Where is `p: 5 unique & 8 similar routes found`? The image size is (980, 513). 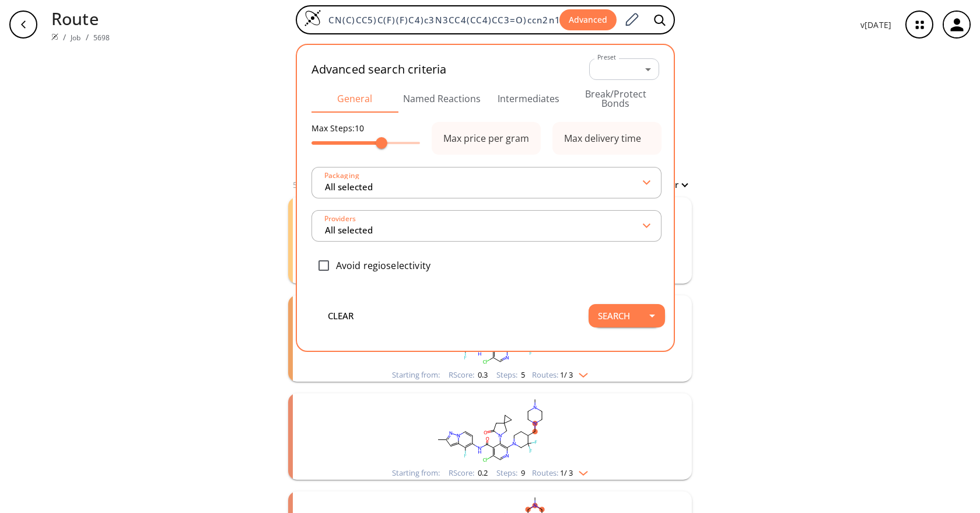
p: 5 unique & 8 similar routes found is located at coordinates (360, 185).